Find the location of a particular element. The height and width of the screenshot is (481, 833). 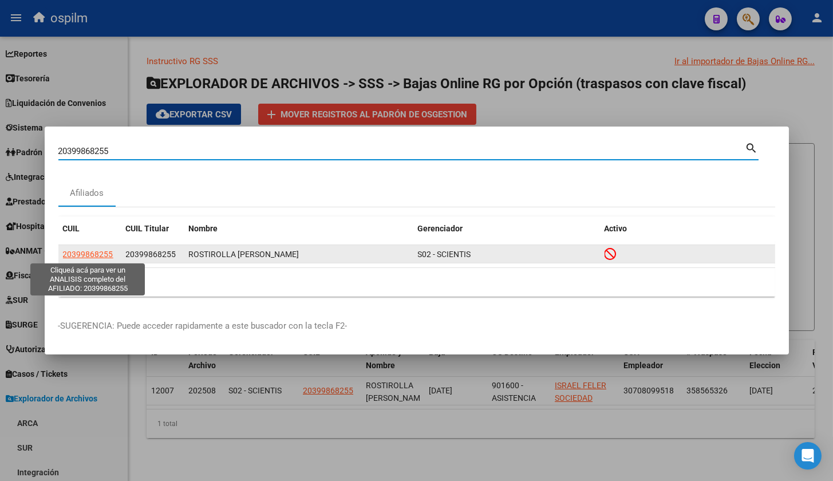

datatable-header-cell: CUIL is located at coordinates (90, 228).